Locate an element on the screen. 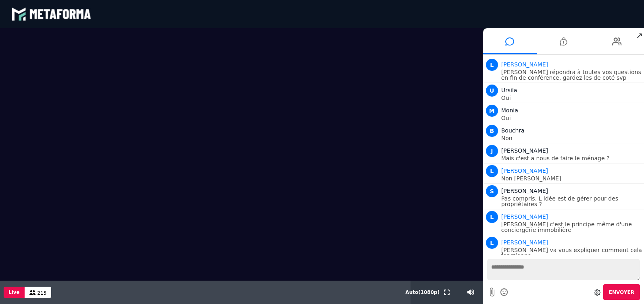 Image resolution: width=644 pixels, height=304 pixels. span: Ursila is located at coordinates (509, 90).